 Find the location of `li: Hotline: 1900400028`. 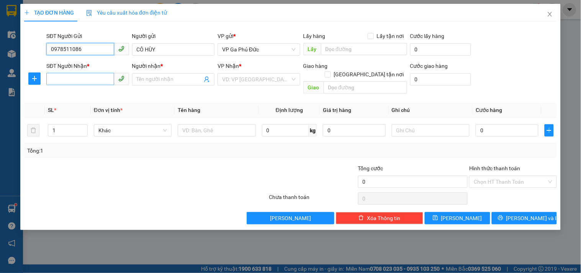

li: Hotline: 1900400028 is located at coordinates (196, 46).